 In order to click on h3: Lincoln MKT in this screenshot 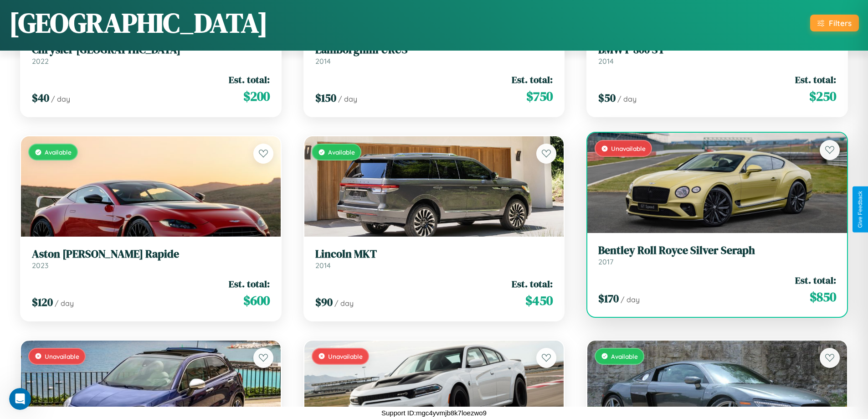, I will do `click(434, 254)`.